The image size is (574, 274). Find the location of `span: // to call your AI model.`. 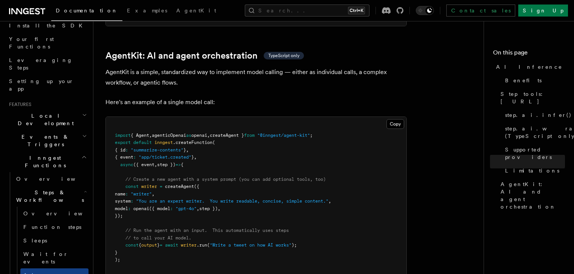

span: // to call your AI model. is located at coordinates (158, 238).